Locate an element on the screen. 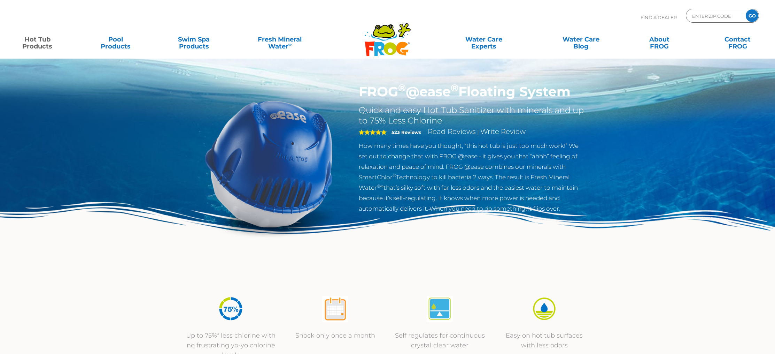  img: Frog Products Logo is located at coordinates (388, 35).